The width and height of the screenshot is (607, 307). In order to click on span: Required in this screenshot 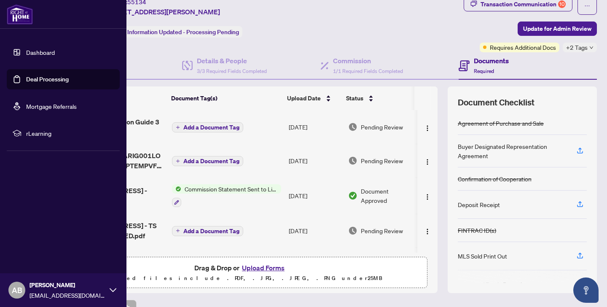, I will do `click(484, 71)`.